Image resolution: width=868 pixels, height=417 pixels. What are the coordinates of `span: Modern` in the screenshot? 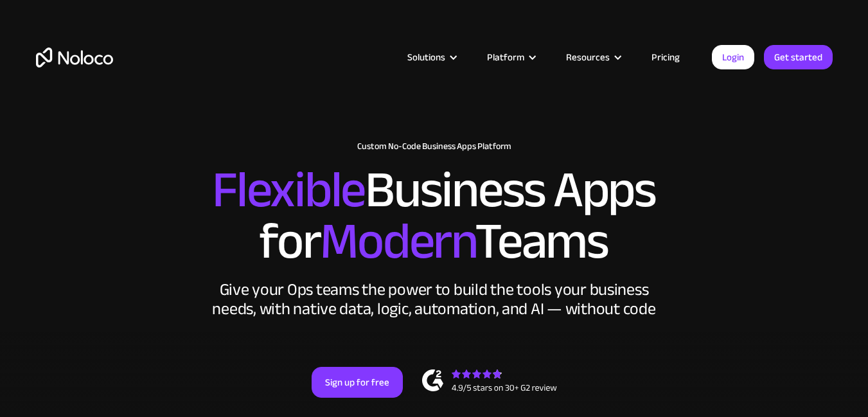 It's located at (397, 241).